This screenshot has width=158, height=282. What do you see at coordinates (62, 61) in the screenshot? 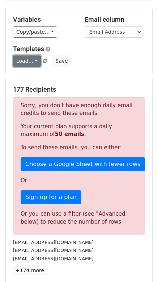
I see `button: Save` at bounding box center [62, 61].